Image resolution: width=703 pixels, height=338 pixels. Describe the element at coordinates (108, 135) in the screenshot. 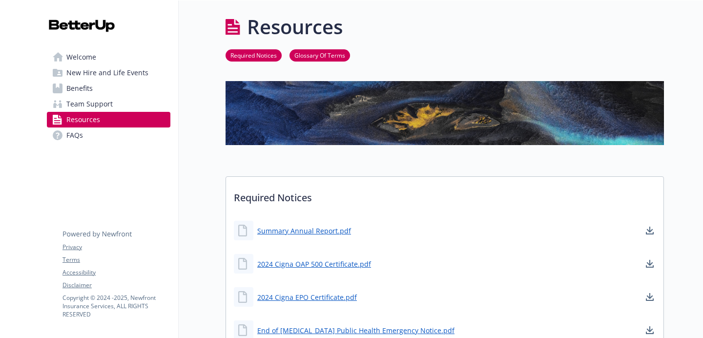

I see `a: FAQs` at that location.